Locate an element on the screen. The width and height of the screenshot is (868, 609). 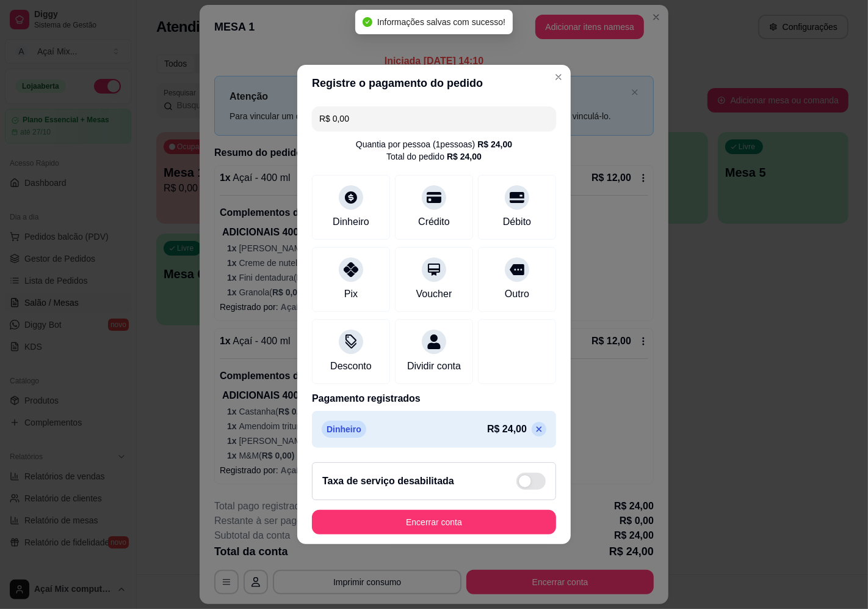
button: Close is located at coordinates (559, 77).